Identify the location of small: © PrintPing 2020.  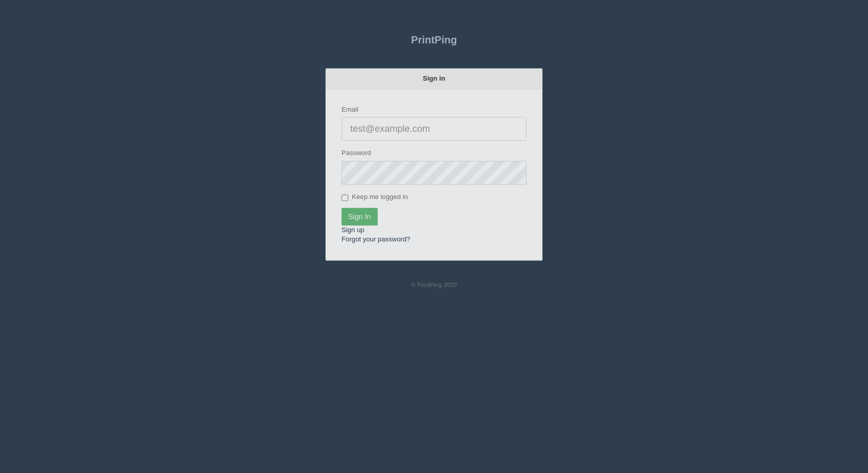
(434, 284).